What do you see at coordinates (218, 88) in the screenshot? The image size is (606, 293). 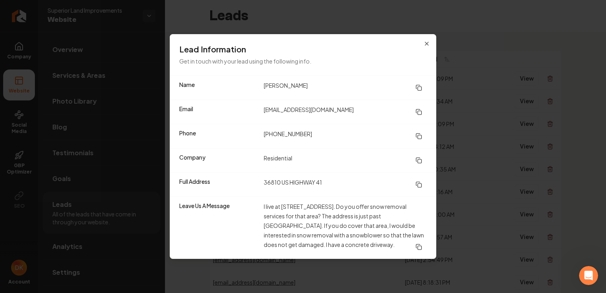 I see `dt: Name` at bounding box center [218, 88].